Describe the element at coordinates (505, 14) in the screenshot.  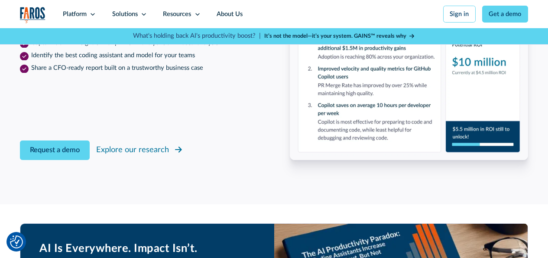
I see `a: Get a demo` at that location.